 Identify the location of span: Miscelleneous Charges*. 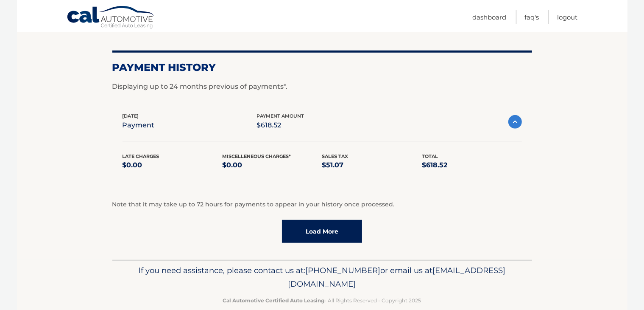
(257, 156).